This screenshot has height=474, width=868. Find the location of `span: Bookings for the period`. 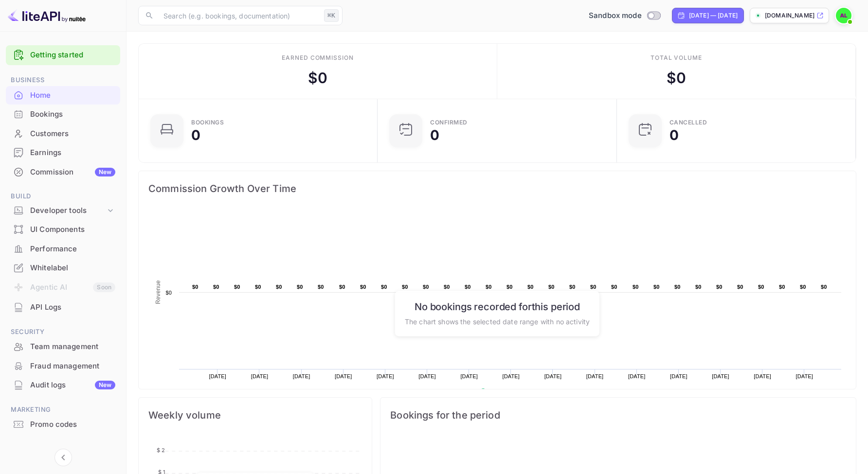

span: Bookings for the period is located at coordinates (618, 415).